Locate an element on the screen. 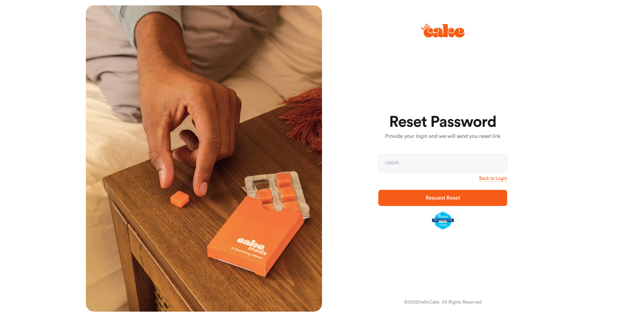  p: Provide your login and we will send you reset link is located at coordinates (443, 136).